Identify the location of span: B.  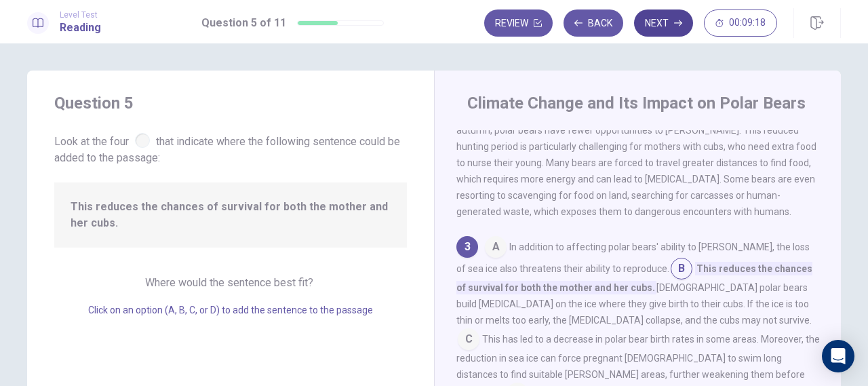
(681, 268).